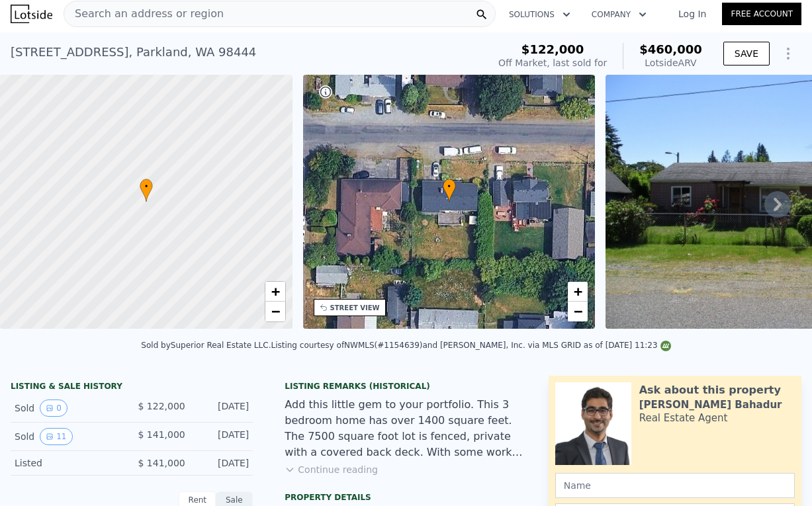 The image size is (812, 506). Describe the element at coordinates (684, 418) in the screenshot. I see `div: Real Estate Agent` at that location.